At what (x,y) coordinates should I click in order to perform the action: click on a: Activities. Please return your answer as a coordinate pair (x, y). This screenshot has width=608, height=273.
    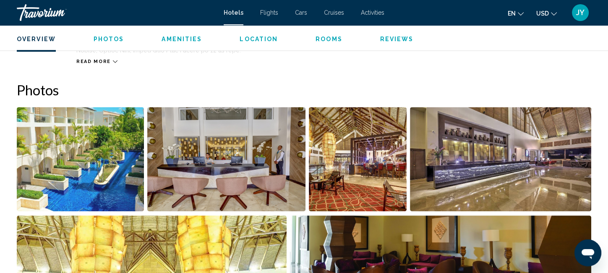
    Looking at the image, I should click on (372, 13).